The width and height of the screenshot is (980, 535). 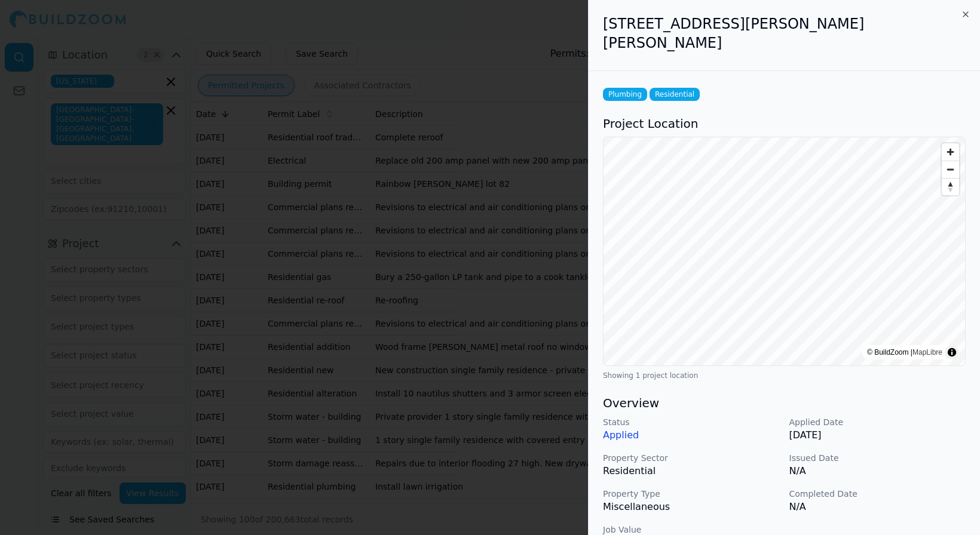 I want to click on p: Miscellaneous, so click(x=692, y=507).